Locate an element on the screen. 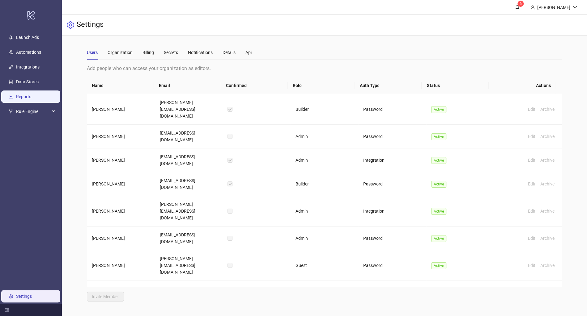 This screenshot has height=316, width=587. span: 6 is located at coordinates (520, 4).